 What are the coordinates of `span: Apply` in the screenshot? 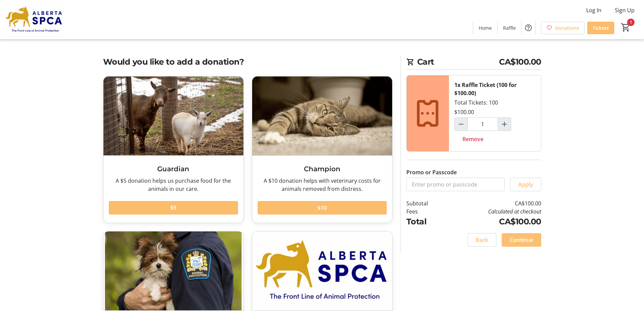 It's located at (525, 185).